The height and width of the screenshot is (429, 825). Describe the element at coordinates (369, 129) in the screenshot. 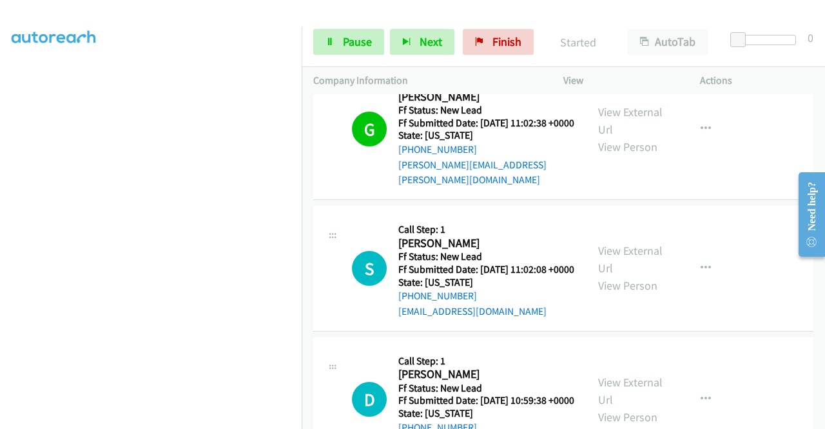

I see `h1: G` at that location.